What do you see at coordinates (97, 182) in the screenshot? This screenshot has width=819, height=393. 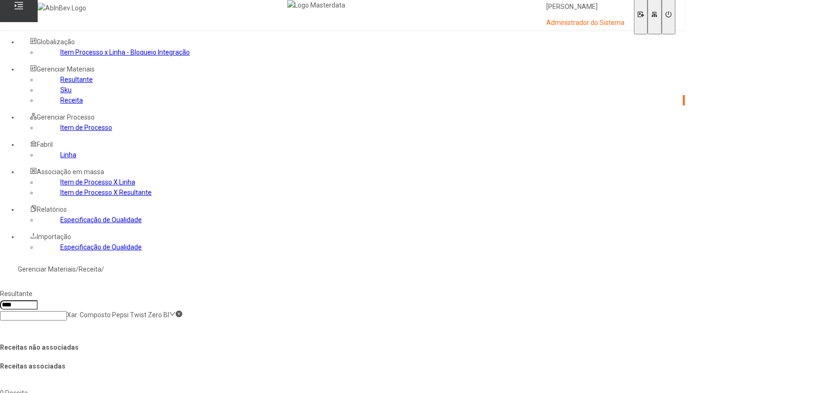 I see `a: Item de Processo X Linha` at bounding box center [97, 182].